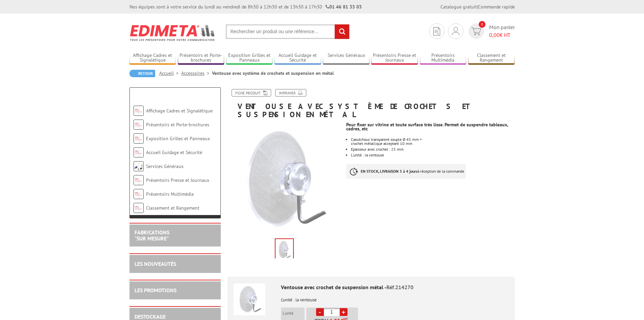  What do you see at coordinates (371, 104) in the screenshot?
I see `h1: Ventouse avec système de crochets et suspension en métal` at bounding box center [371, 104].